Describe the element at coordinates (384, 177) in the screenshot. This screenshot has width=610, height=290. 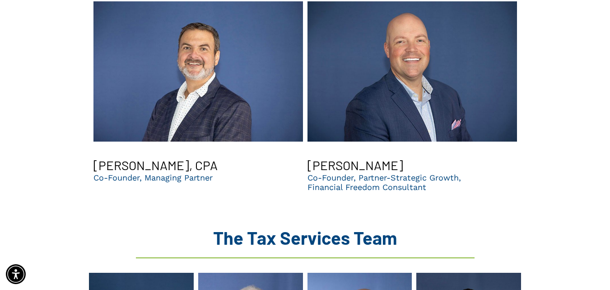
I see `p: Co-Founder, Partner-Strategic Growth,` at that location.